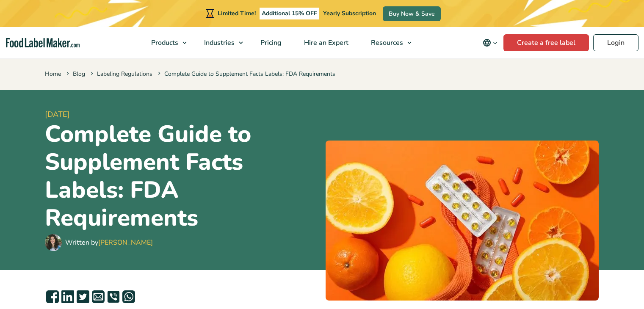  I want to click on a: Blog, so click(79, 74).